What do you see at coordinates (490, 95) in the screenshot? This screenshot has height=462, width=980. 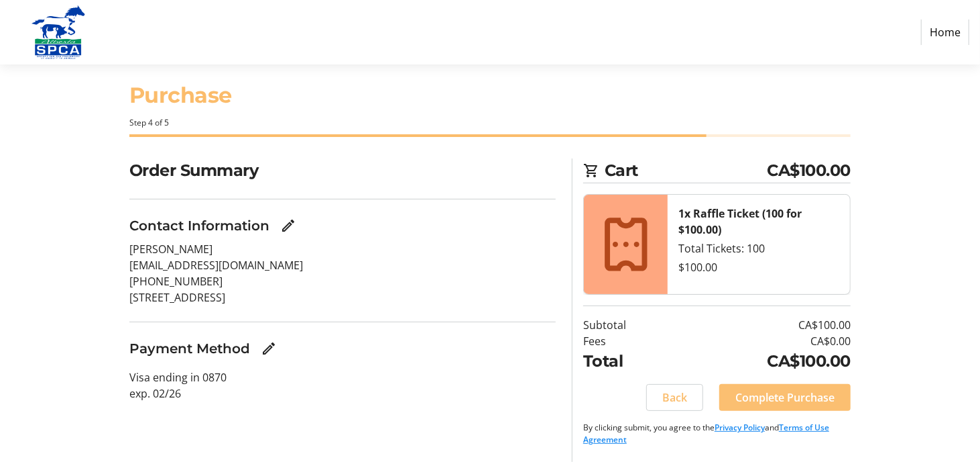 I see `h1: Purchase` at bounding box center [490, 95].